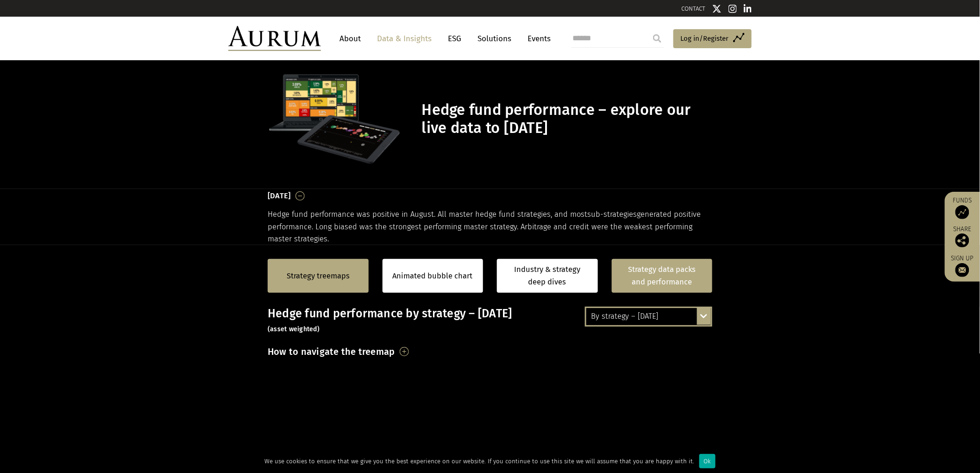 This screenshot has height=473, width=980. What do you see at coordinates (704, 39) in the screenshot?
I see `span: Log in/Register` at bounding box center [704, 39].